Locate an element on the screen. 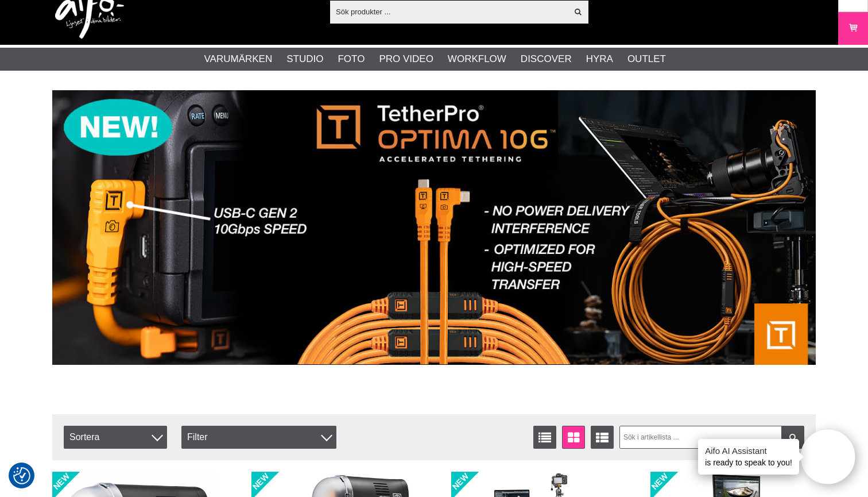 The width and height of the screenshot is (868, 497). span: Sortera is located at coordinates (115, 437).